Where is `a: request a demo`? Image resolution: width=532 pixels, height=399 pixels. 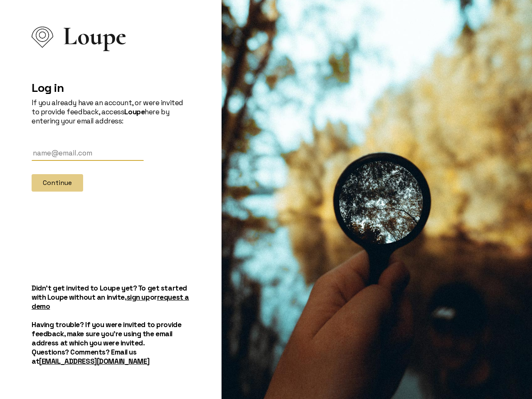 a: request a demo is located at coordinates (110, 302).